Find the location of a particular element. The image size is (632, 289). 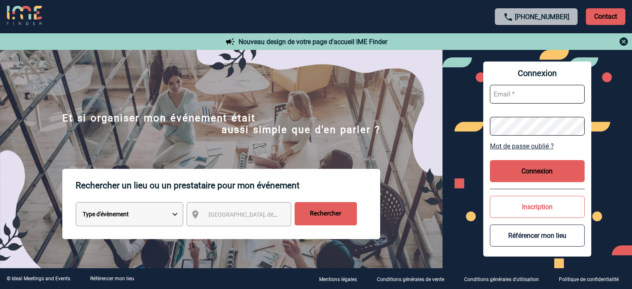

p: Conditions générales d'utilisation is located at coordinates (502, 279).